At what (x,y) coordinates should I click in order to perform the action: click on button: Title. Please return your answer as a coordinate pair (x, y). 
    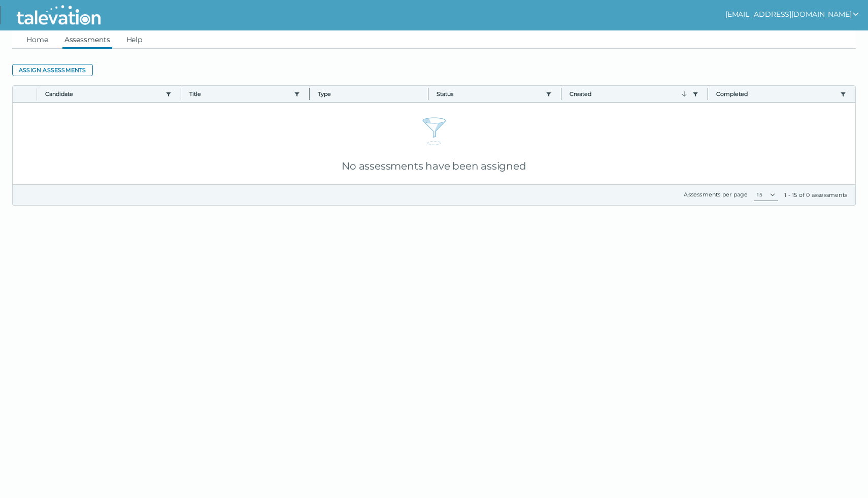
    Looking at the image, I should click on (239, 94).